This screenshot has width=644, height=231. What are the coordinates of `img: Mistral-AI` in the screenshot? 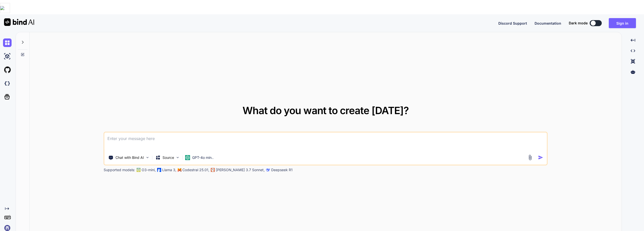 It's located at (180, 170).